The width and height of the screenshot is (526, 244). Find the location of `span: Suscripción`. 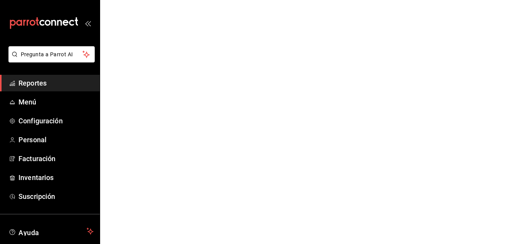

span: Suscripción is located at coordinates (56, 196).